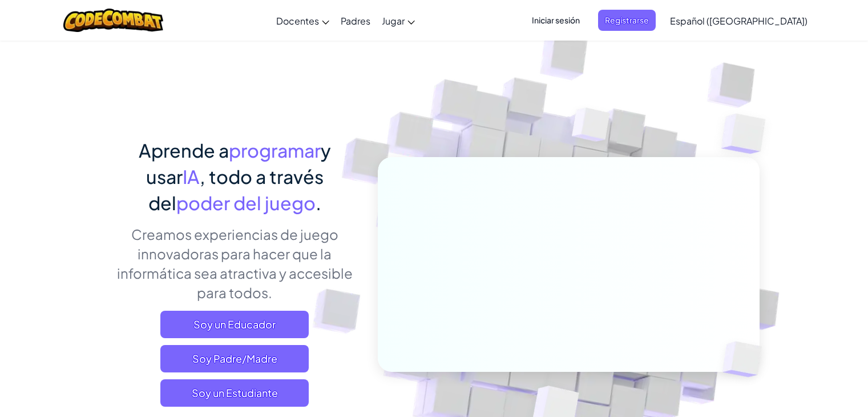  Describe the element at coordinates (246, 203) in the screenshot. I see `span: poder del juego` at that location.